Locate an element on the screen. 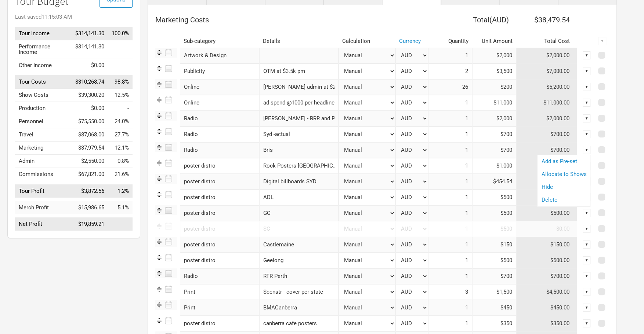 The width and height of the screenshot is (644, 334). input: Scenstr - cover per state is located at coordinates (299, 292).